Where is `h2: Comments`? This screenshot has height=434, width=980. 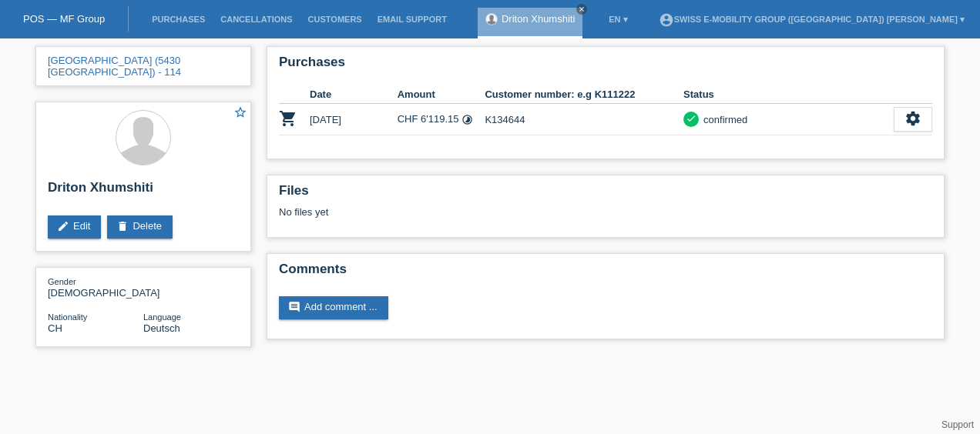
h2: Comments is located at coordinates (606, 273).